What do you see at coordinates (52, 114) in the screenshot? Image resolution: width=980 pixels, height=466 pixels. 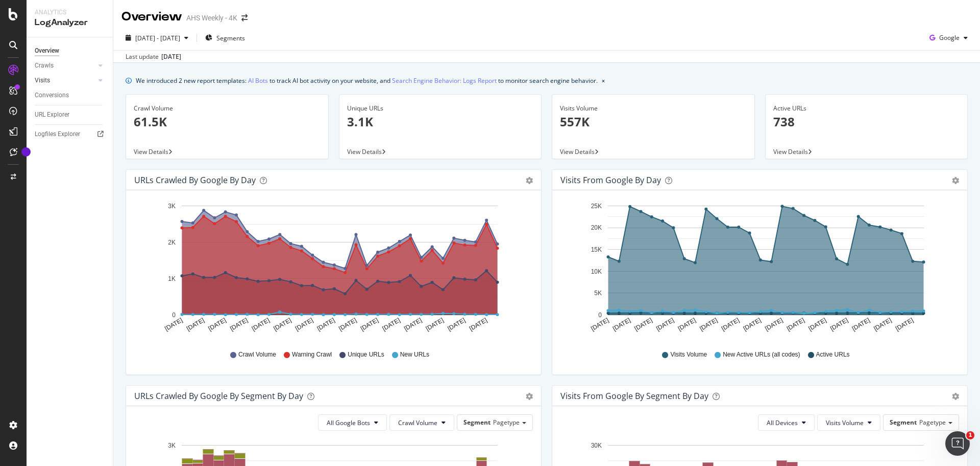 I see `div: URL Explorer` at bounding box center [52, 114].